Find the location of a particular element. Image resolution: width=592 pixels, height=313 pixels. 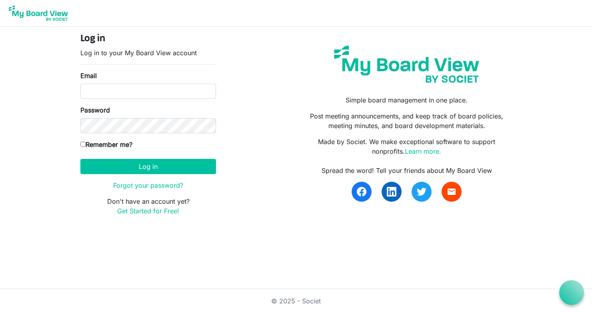

p: Log in to your My Board View account is located at coordinates (148, 53).